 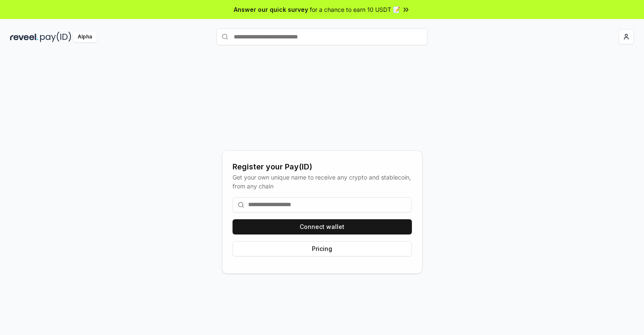 I want to click on div: Alpha, so click(x=85, y=37).